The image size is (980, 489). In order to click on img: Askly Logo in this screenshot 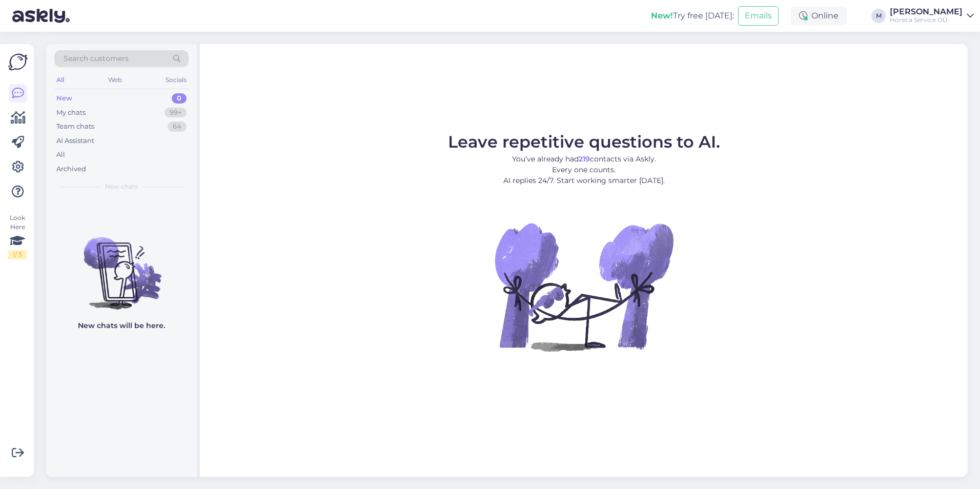, I will do `click(18, 62)`.